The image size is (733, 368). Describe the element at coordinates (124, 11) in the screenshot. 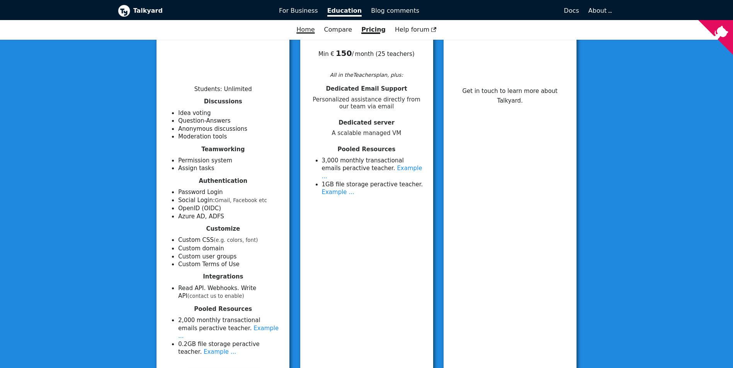

I see `img: Talkyard logo` at that location.